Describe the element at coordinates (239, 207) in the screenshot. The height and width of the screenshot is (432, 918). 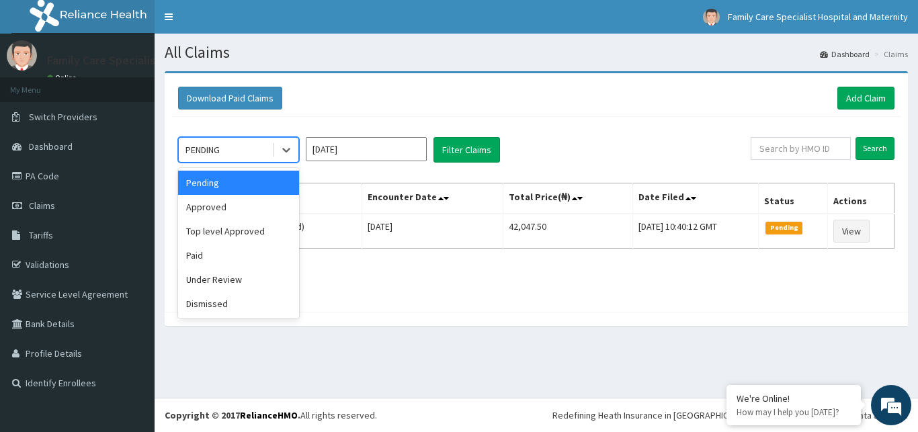
I see `div: Approved` at that location.